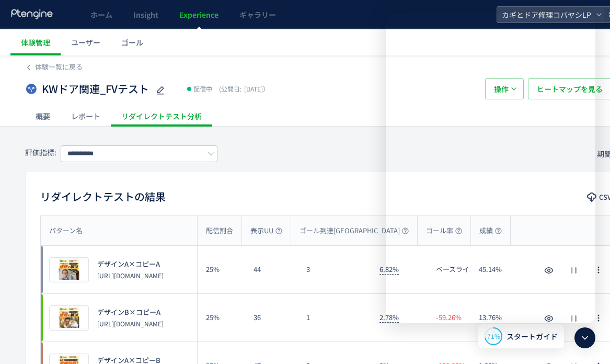 The width and height of the screenshot is (610, 364). What do you see at coordinates (86, 43) in the screenshot?
I see `span: ユーザー` at bounding box center [86, 43].